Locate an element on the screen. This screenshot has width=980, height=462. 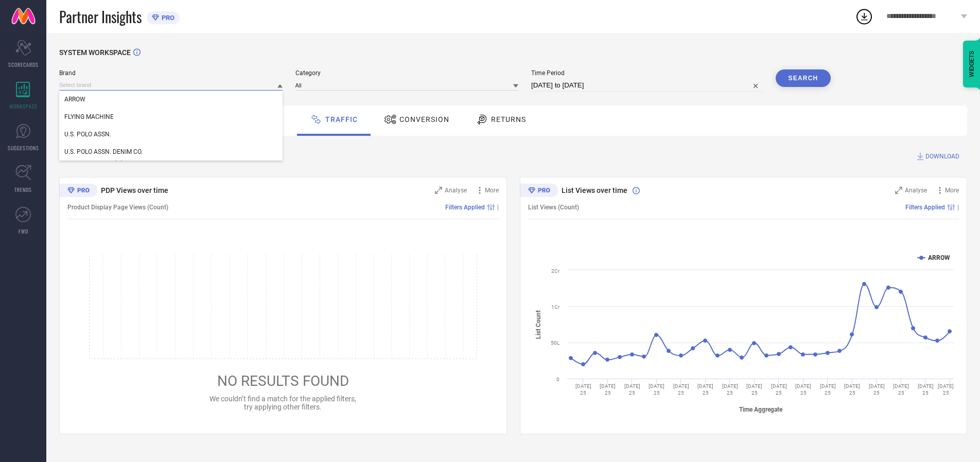
span: We couldn’t find a match for the applied filters, try applying other filters. is located at coordinates (283, 403).